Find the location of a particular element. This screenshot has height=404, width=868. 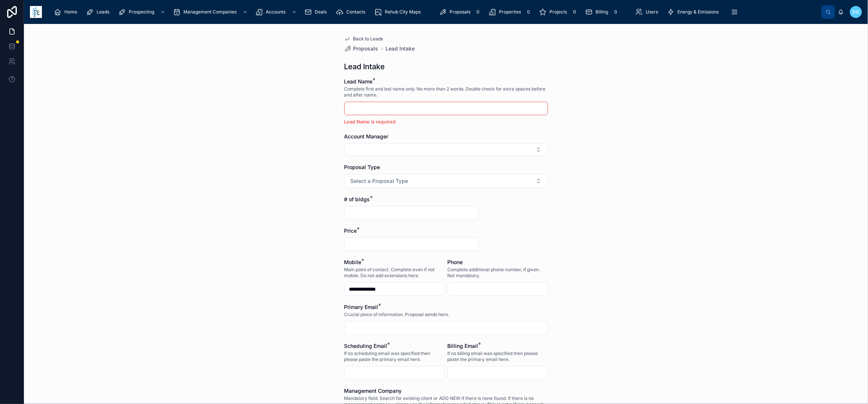

span: Users is located at coordinates (652, 12).